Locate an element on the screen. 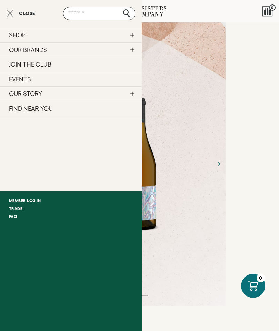 This screenshot has width=279, height=331. li: Page dot 2 is located at coordinates (145, 296).